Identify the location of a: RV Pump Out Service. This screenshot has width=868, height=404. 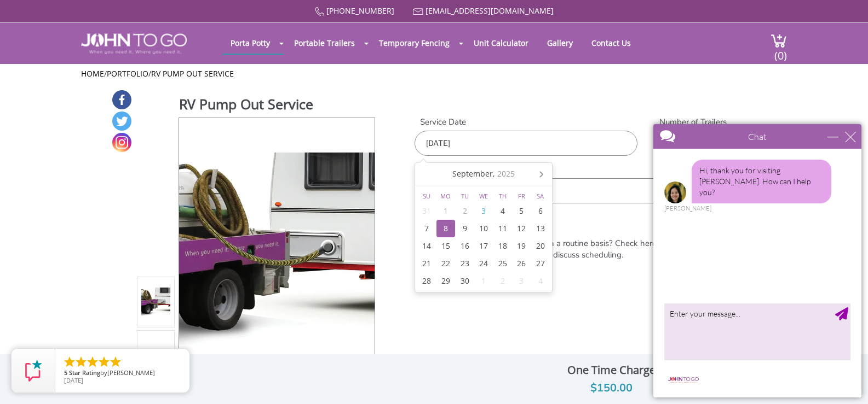
(192, 73).